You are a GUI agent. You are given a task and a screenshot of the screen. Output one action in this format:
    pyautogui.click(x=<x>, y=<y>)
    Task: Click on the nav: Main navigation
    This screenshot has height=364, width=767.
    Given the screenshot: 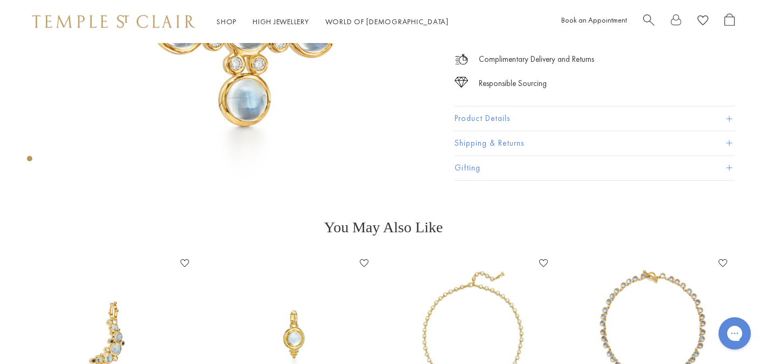 What is the action you would take?
    pyautogui.click(x=332, y=22)
    